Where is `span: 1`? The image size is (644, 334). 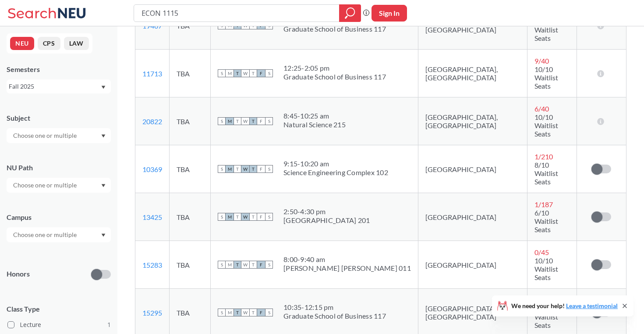
span: 1 is located at coordinates (109, 325).